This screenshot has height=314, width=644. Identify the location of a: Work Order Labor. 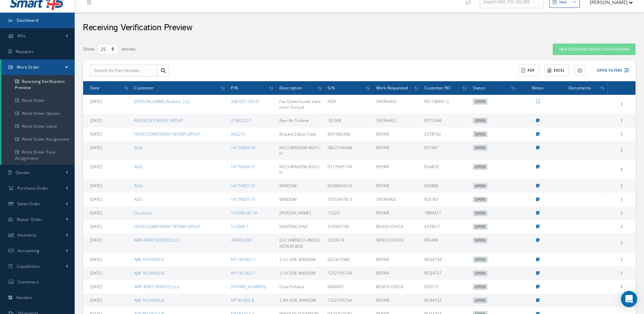
(38, 126).